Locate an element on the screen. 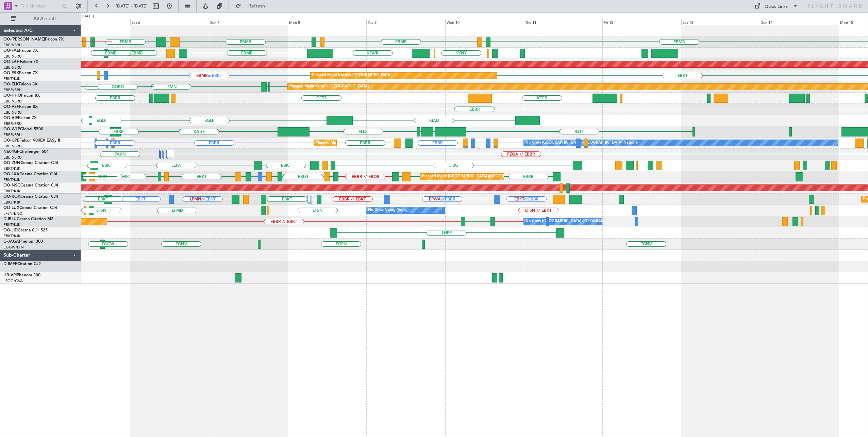 The height and width of the screenshot is (437, 868). a: OO-GPEFalcon 900EX EASy II is located at coordinates (32, 140).